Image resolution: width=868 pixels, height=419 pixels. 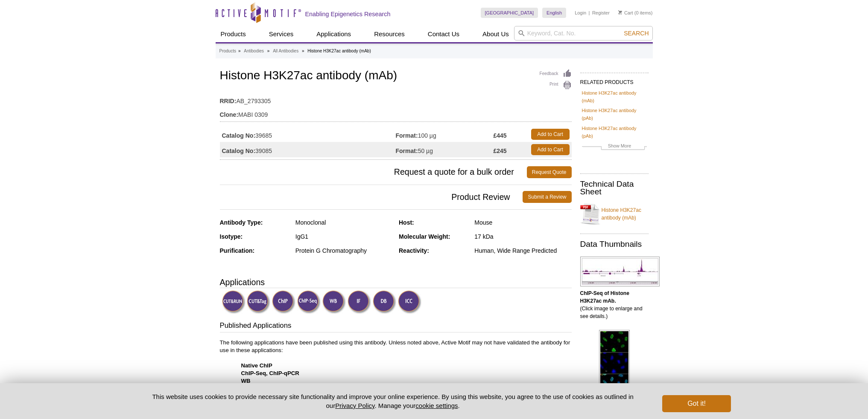 What do you see at coordinates (522, 223) in the screenshot?
I see `div: Mouse` at bounding box center [522, 223].